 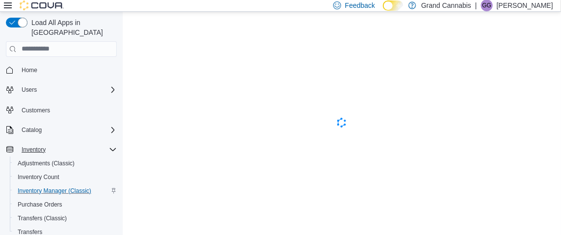 I want to click on span: Feedback, so click(x=360, y=5).